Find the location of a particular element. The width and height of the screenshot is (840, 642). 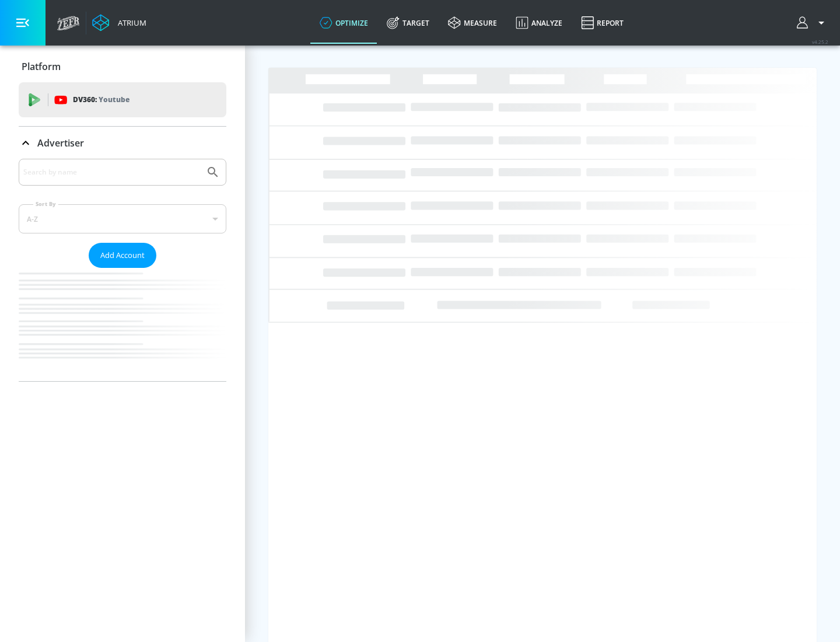

a: Atrium is located at coordinates (119, 23).